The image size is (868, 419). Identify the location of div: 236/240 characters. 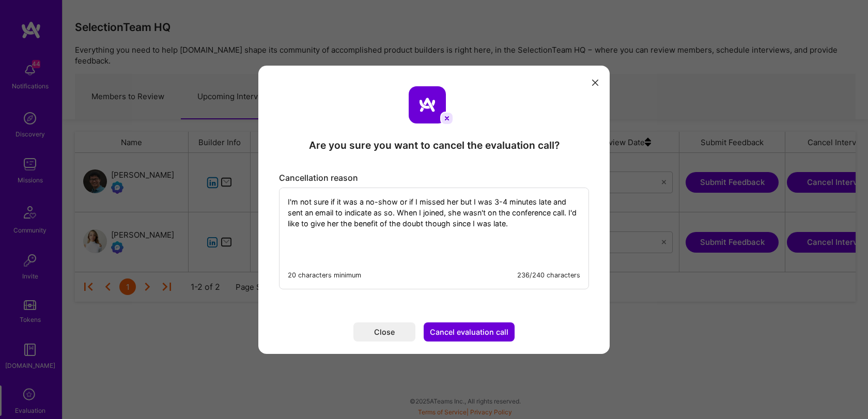
(548, 275).